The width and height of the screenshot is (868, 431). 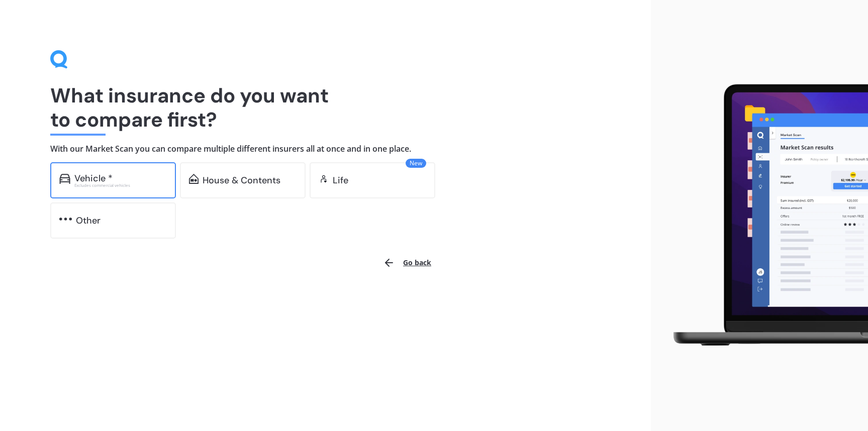 I want to click on img: other.81dba5aafe580aa69f38.svg, so click(x=65, y=219).